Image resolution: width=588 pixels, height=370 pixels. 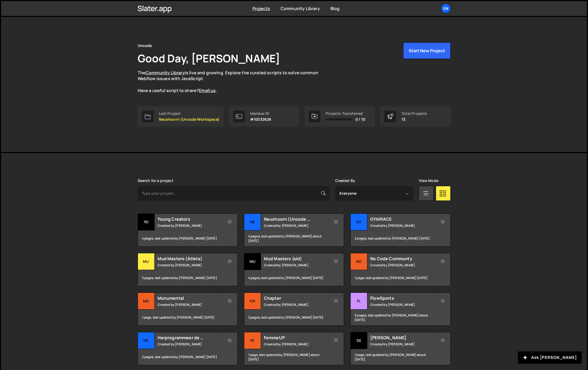 I want to click on a: Last Project Neushoorn (Uncode Workspace), so click(x=181, y=117).